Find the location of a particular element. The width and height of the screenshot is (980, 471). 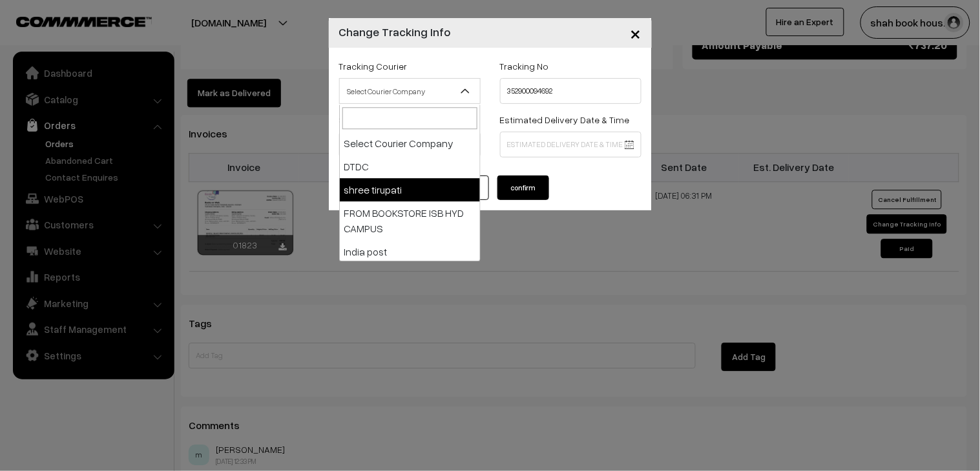

li: DTDC is located at coordinates (410, 167).